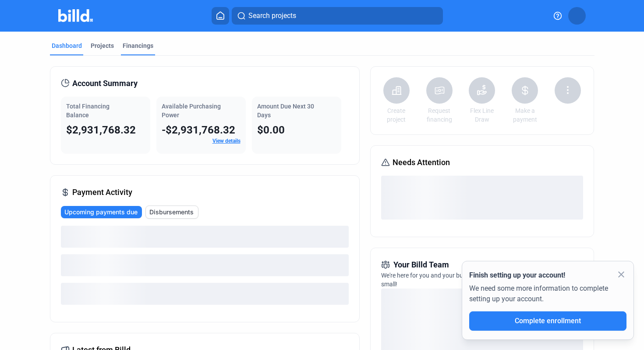  I want to click on span: Payment Activity, so click(102, 192).